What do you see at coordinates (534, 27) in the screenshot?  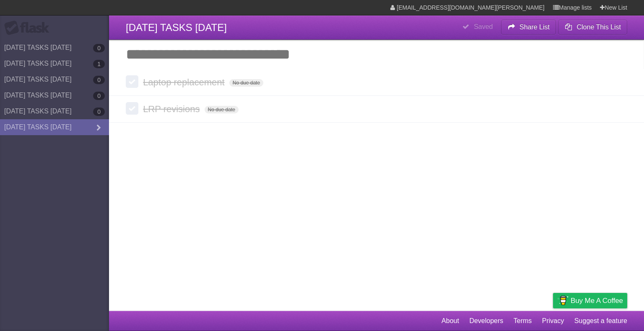 I see `b: Share List` at bounding box center [534, 27].